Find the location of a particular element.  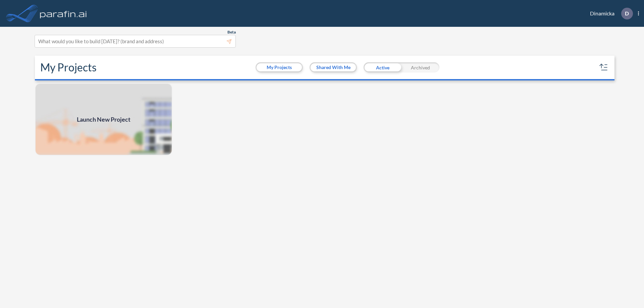

p: D is located at coordinates (627, 14).